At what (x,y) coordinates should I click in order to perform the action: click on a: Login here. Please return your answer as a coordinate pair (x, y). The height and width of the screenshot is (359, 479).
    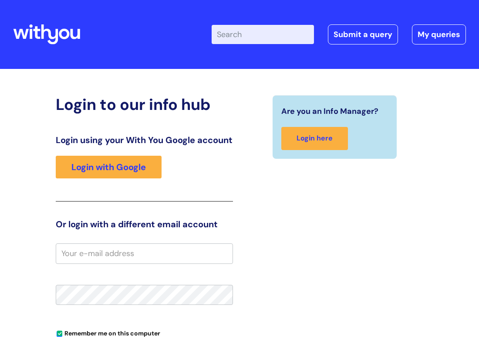
    Looking at the image, I should click on (315, 138).